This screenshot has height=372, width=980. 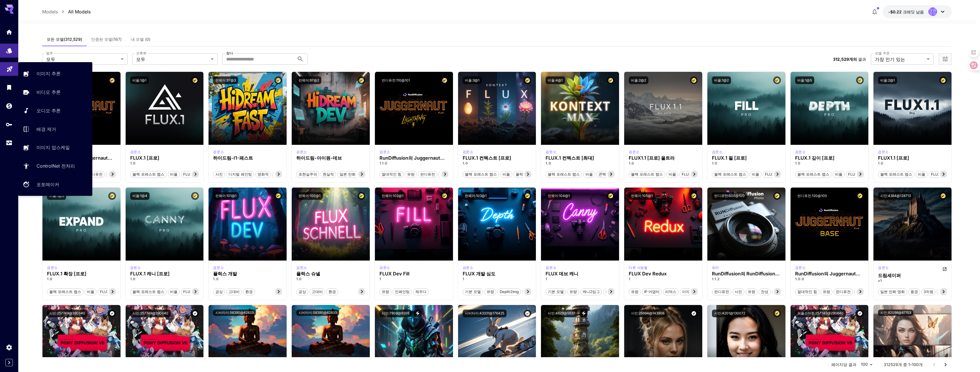 I want to click on font: FLUX.1 [프로], so click(x=145, y=158).